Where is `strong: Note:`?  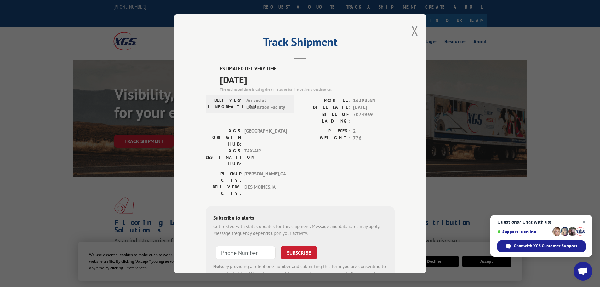
strong: Note: is located at coordinates (219, 266).